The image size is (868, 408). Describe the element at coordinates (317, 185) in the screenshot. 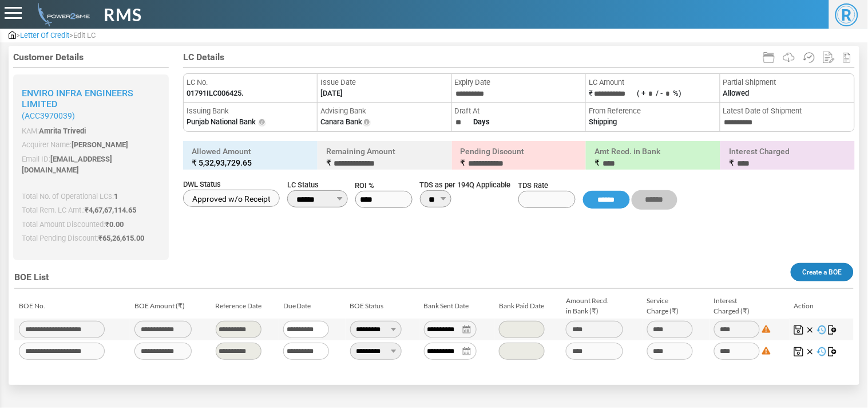

I see `span: LC Status` at that location.